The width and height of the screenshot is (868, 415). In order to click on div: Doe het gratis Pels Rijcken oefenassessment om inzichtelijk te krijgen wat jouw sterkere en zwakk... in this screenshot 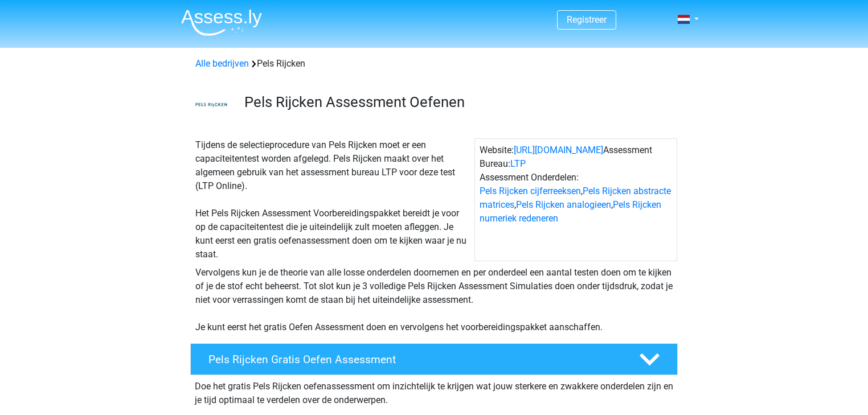, I will do `click(434, 391)`.